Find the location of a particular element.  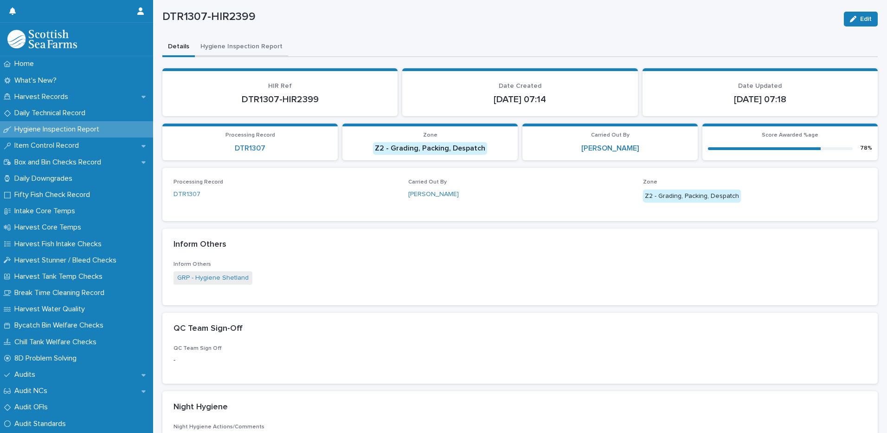

p: Break Time Cleaning Record is located at coordinates (61, 292).